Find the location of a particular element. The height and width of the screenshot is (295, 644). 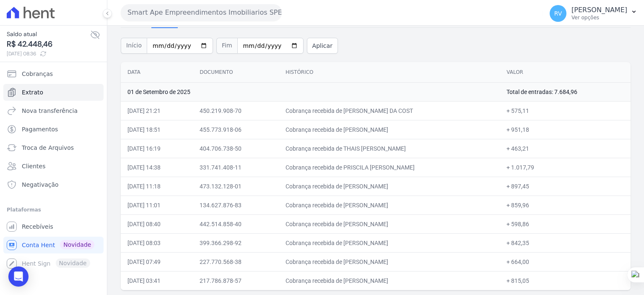

a: Recebíveis is located at coordinates (53, 226).